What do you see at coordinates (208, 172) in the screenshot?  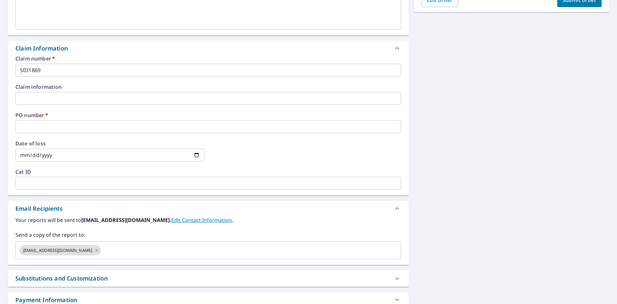 I see `label: Cat ID` at bounding box center [208, 172].